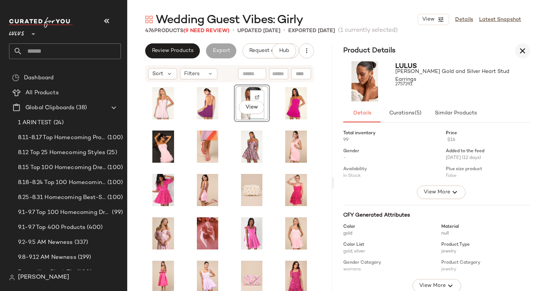 Image resolution: width=539 pixels, height=291 pixels. What do you see at coordinates (271, 51) in the screenshot?
I see `span: Request changes` at bounding box center [271, 51].